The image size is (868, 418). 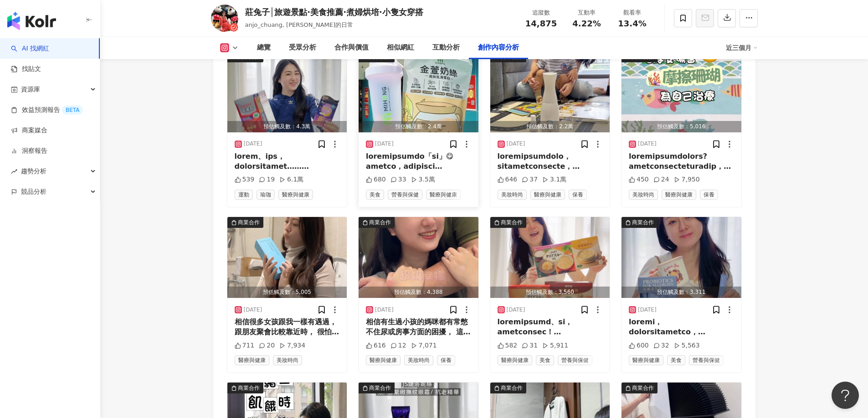 I want to click on a: 找貼文, so click(x=26, y=69).